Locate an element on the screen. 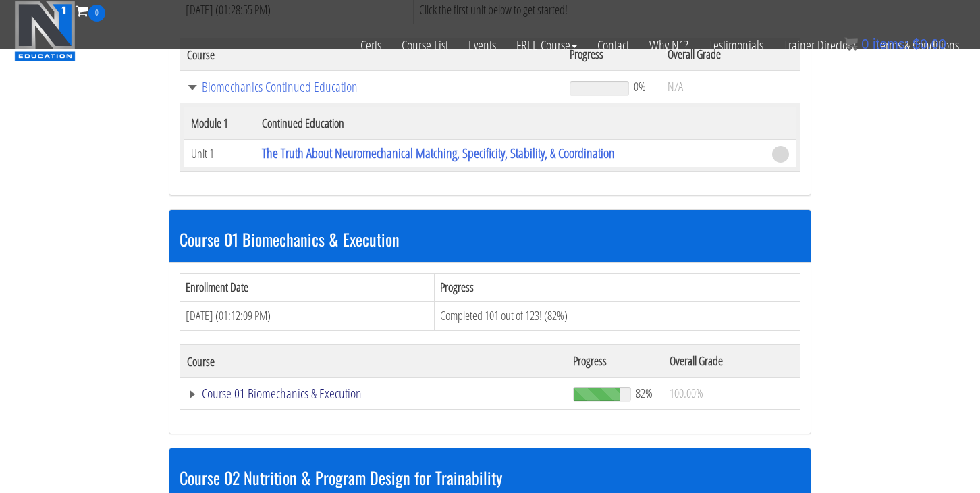 This screenshot has width=980, height=493. a: Terms & Conditions is located at coordinates (918, 45).